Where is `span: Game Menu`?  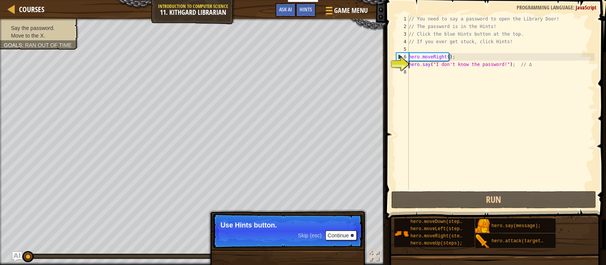 span: Game Menu is located at coordinates (351, 11).